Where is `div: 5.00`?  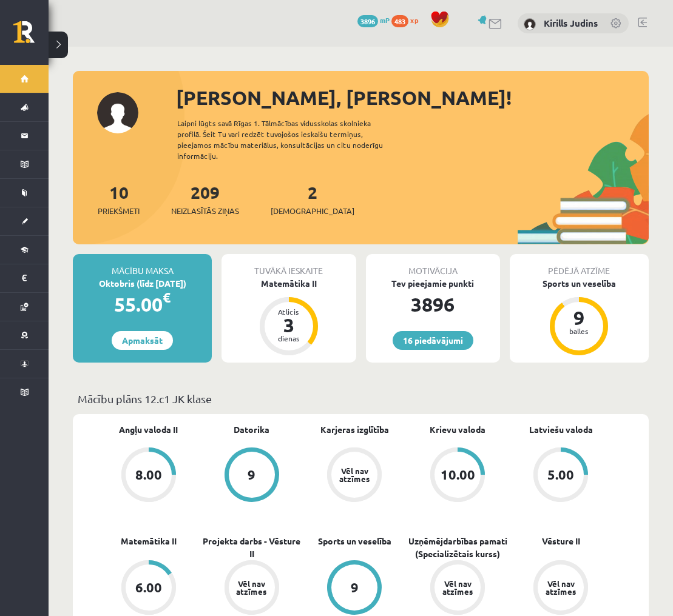
div: 5.00 is located at coordinates (561, 475).